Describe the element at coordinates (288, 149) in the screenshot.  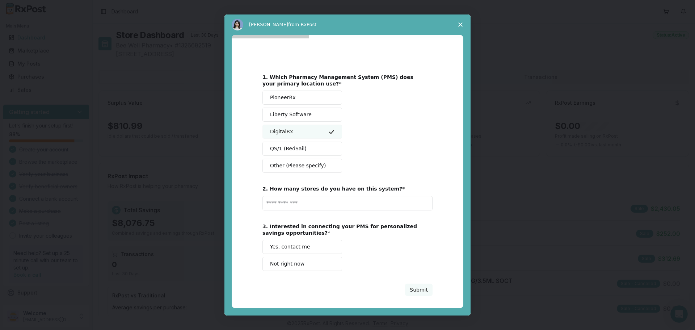
I see `span: QS/1 (RedSail)` at that location.